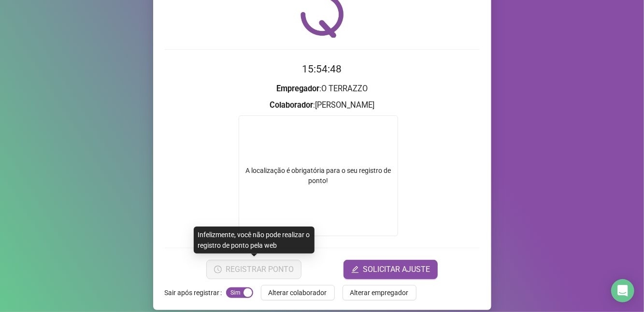  What do you see at coordinates (318, 176) in the screenshot?
I see `div: A localização é obrigatória para o seu registro de ponto!` at bounding box center [318, 176].